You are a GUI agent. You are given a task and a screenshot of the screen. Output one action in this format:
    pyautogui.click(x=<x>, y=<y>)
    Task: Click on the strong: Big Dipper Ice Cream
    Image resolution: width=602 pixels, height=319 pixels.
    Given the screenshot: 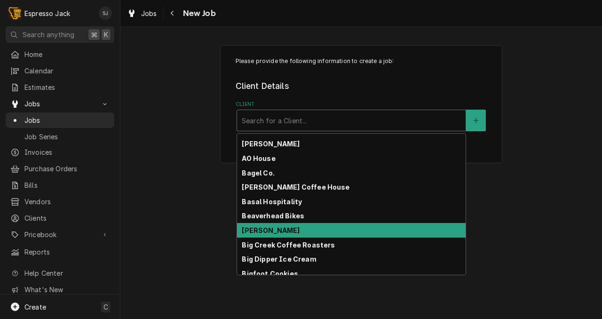 What is the action you would take?
    pyautogui.click(x=279, y=259)
    